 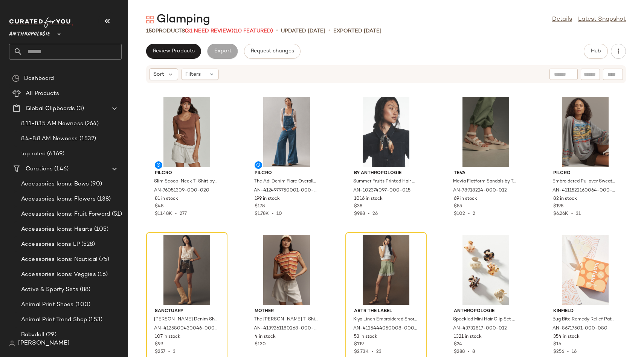 What do you see at coordinates (468, 337) in the screenshot?
I see `span: 1321 in stock` at bounding box center [468, 337].